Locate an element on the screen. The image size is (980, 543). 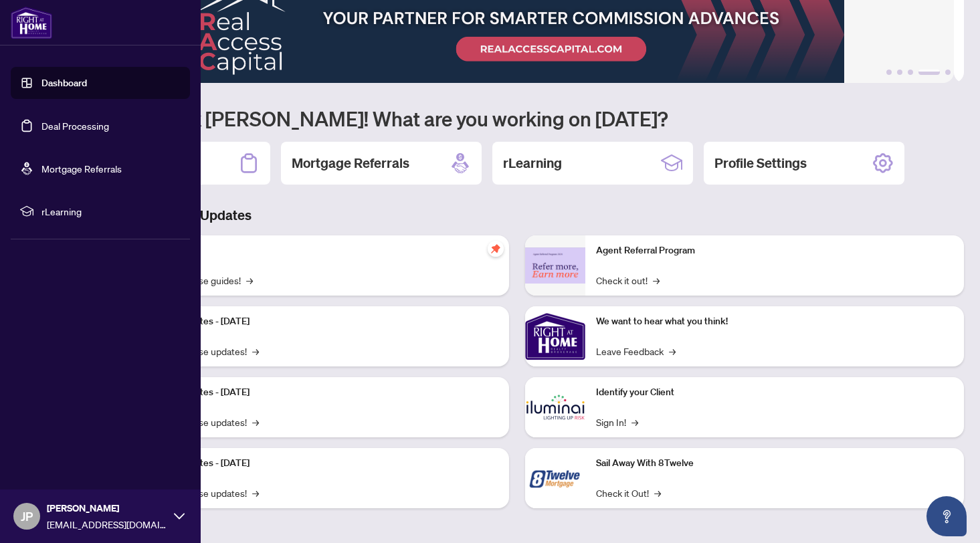
p: Self-Help is located at coordinates (319, 251).